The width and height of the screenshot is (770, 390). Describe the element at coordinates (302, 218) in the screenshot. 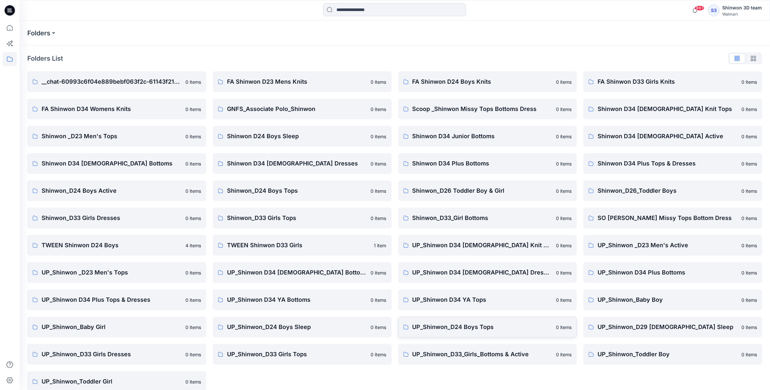

I see `a: Shinwon_D33 Girls Tops0 items` at that location.